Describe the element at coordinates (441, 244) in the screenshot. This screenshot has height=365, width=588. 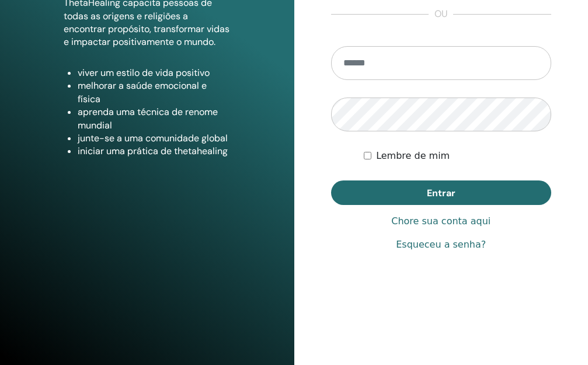
I see `font: Esqueceu a senha?` at that location.